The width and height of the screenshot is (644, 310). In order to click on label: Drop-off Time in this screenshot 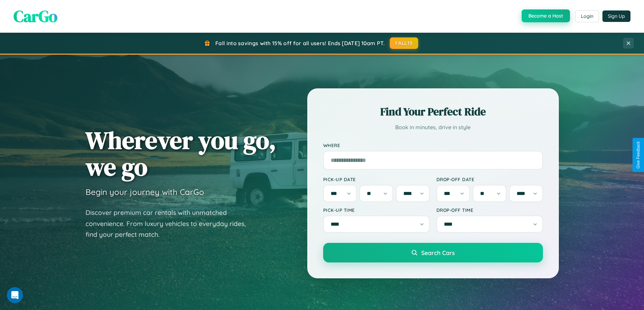, I will do `click(489, 210)`.